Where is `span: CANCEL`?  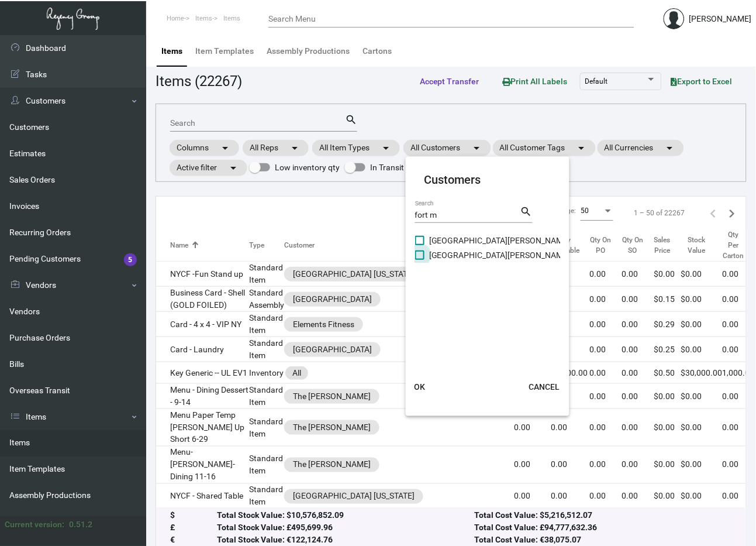
span: CANCEL is located at coordinates (544, 387).